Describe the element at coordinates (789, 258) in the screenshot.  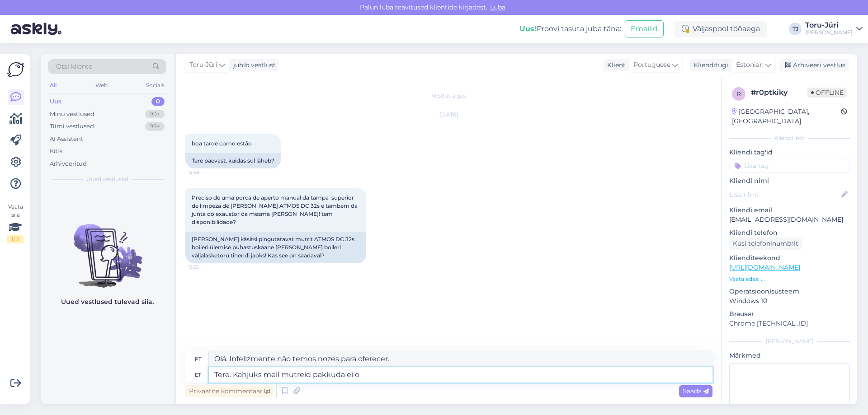
I see `p: Klienditeekond` at that location.